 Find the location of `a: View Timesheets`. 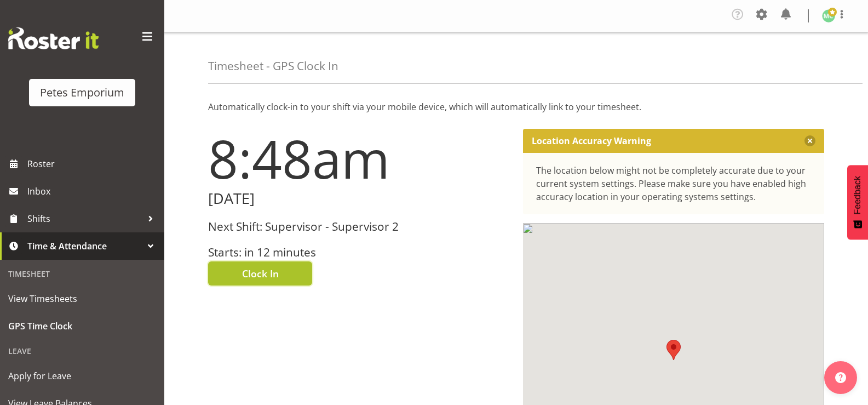

a: View Timesheets is located at coordinates (82, 298).